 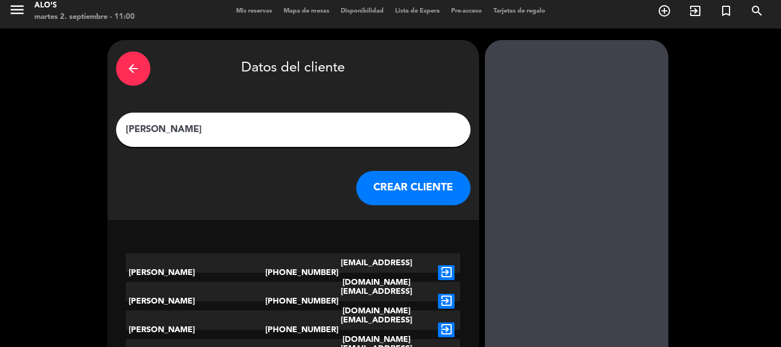 I want to click on i: arrow_back, so click(x=133, y=69).